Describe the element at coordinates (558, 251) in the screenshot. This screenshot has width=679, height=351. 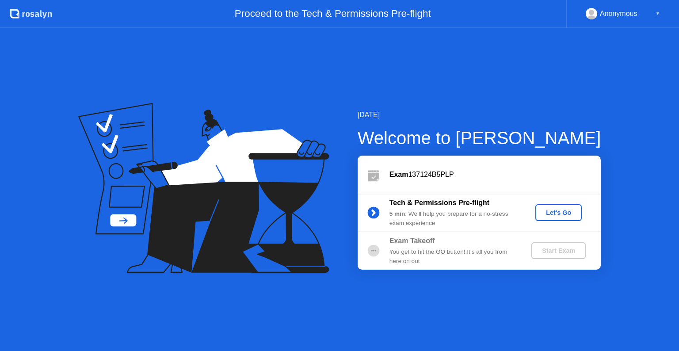
I see `div: Start Exam` at that location.